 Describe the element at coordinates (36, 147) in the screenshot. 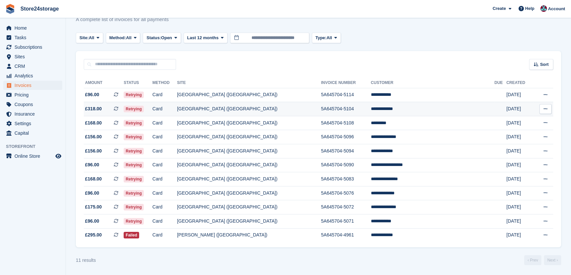

I see `span: Storefront` at that location.